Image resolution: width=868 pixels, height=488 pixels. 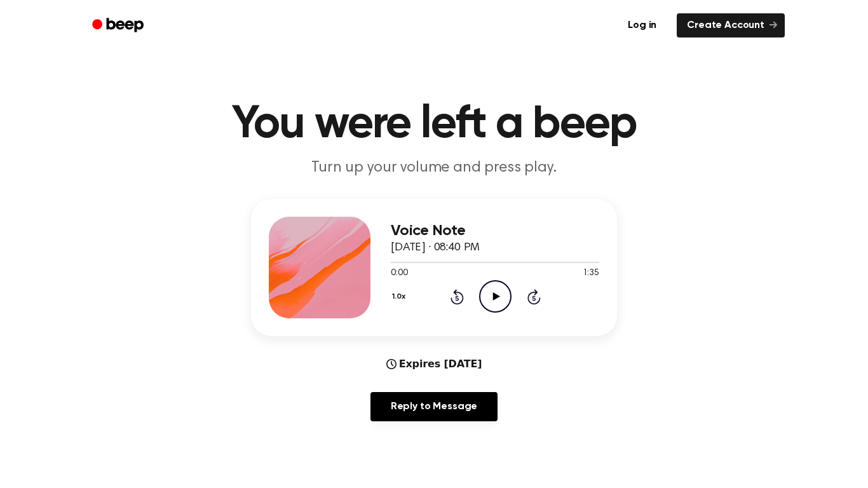 What do you see at coordinates (119, 26) in the screenshot?
I see `a: Beep` at bounding box center [119, 26].